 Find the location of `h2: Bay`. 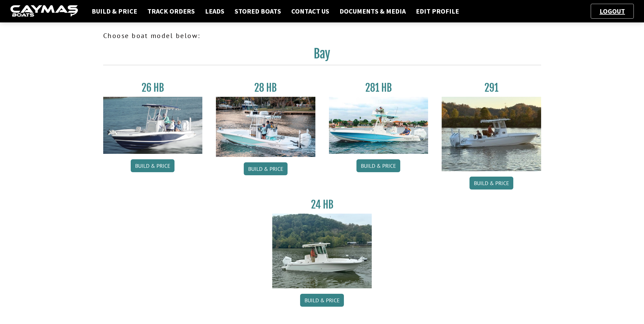

h2: Bay is located at coordinates (322, 56).